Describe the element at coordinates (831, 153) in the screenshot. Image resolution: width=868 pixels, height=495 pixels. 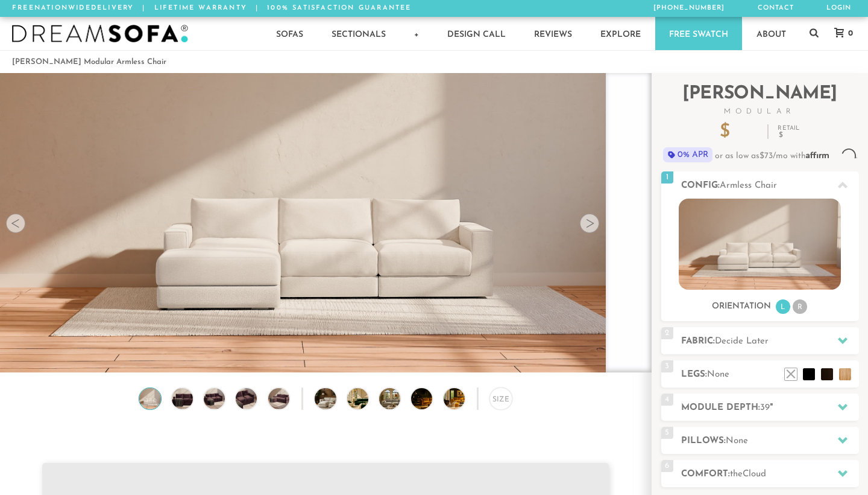
I see `span: Affirm` at that location.